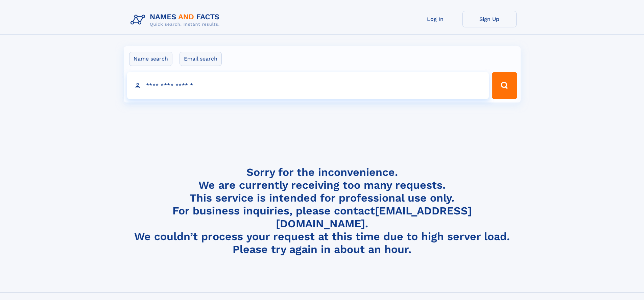 This screenshot has height=300, width=644. Describe the element at coordinates (490, 19) in the screenshot. I see `a: Sign Up` at that location.